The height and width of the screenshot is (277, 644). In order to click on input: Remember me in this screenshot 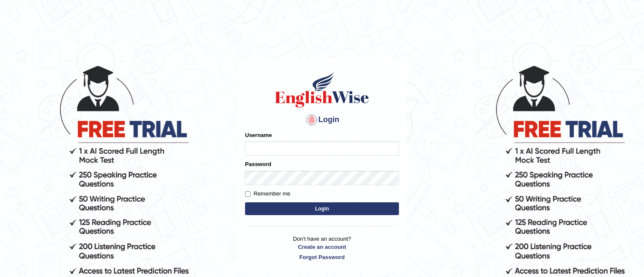, I will do `click(248, 193)`.